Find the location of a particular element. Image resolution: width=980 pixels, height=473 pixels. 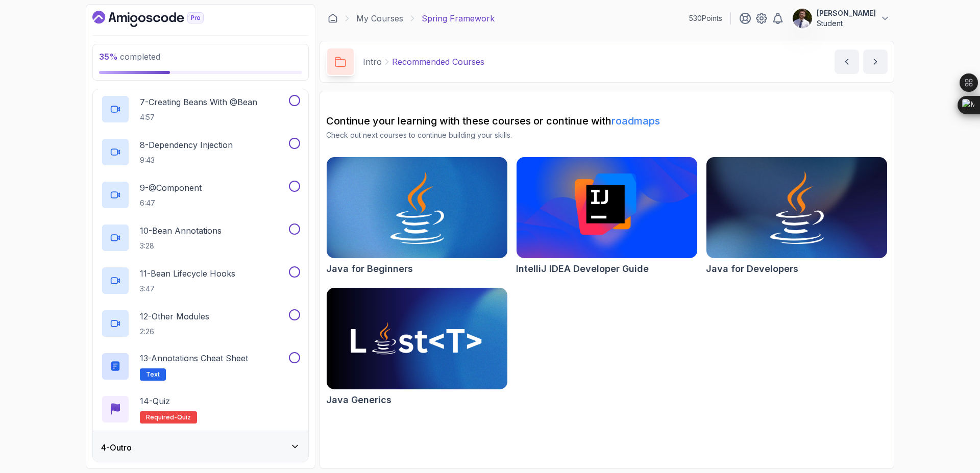

p: 14 - Quiz is located at coordinates (155, 401).